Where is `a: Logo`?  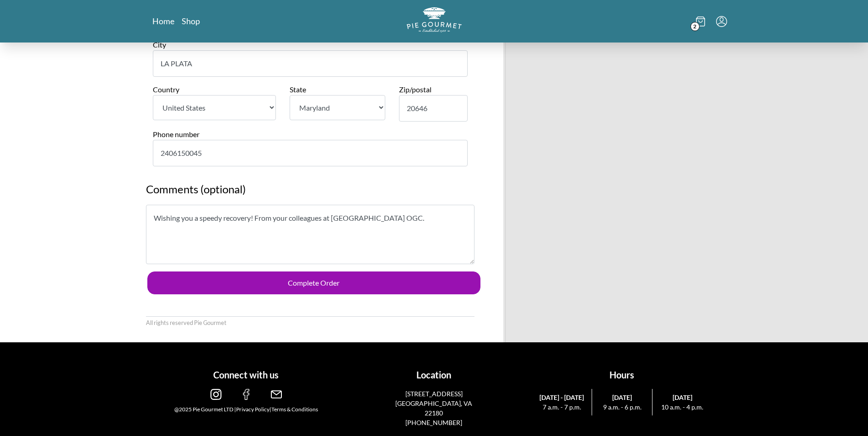 a: Logo is located at coordinates (434, 21).